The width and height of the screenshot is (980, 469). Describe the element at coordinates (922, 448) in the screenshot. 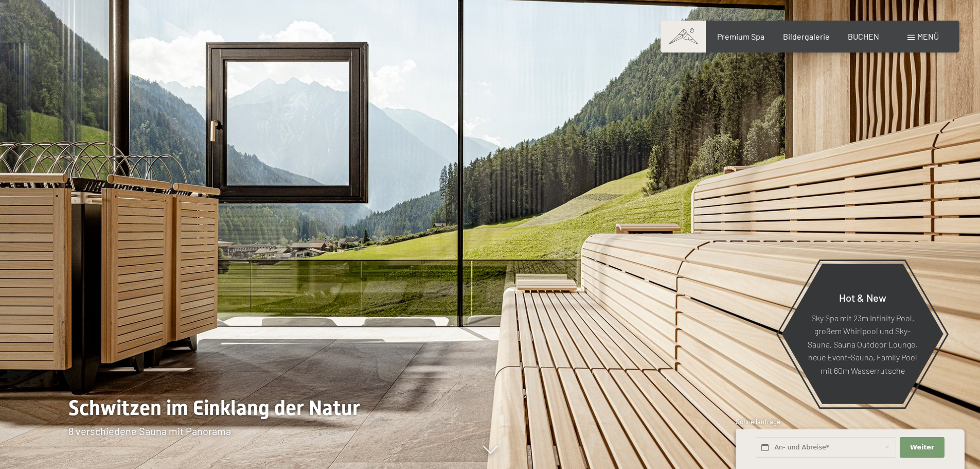

I see `button: Weiter` at that location.